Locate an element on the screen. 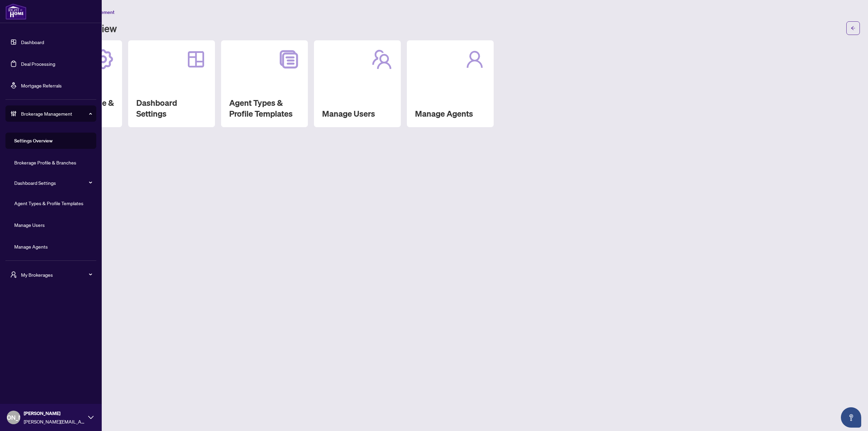  span: My Brokerages is located at coordinates (56, 275).